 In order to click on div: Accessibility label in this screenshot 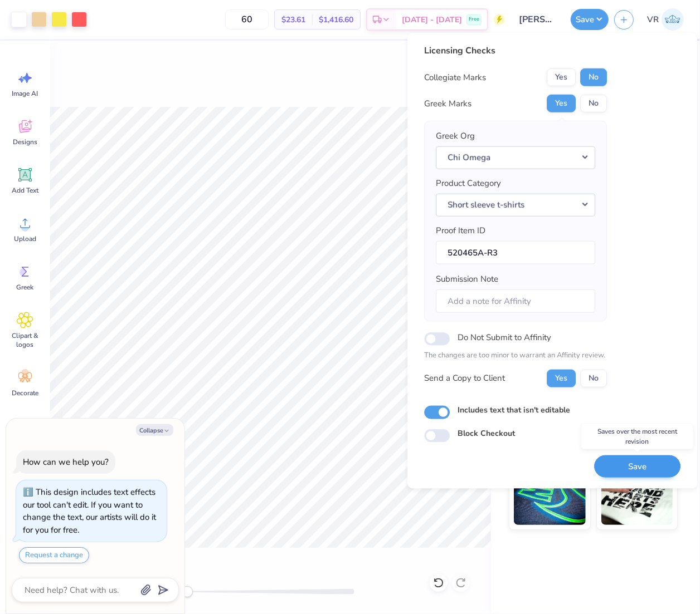, I will do `click(188, 591)`.